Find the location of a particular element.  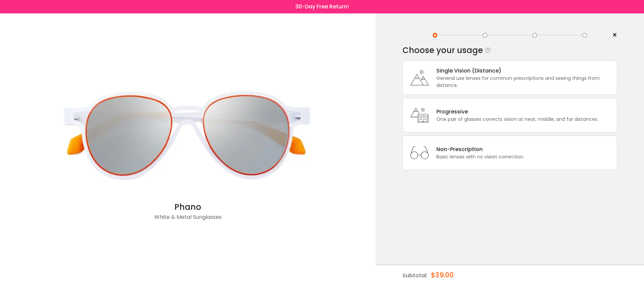

div: General use lenses for common prescriptions and seeing things from distance. is located at coordinates (525, 82).